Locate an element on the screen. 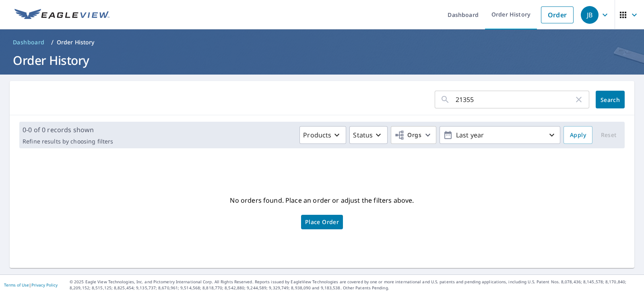 This screenshot has width=644, height=295. p: No orders found. Place an order or adjust the filters above. is located at coordinates (322, 200).